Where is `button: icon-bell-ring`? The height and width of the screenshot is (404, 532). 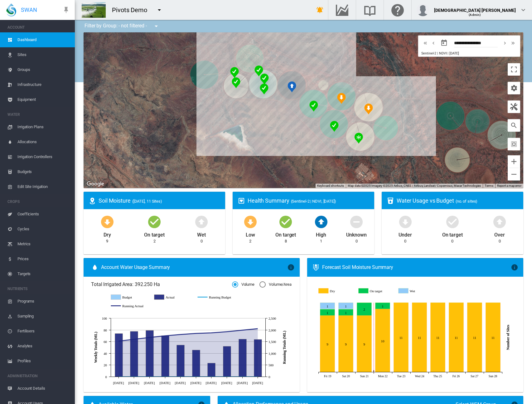 button: icon-bell-ring is located at coordinates (320, 10).